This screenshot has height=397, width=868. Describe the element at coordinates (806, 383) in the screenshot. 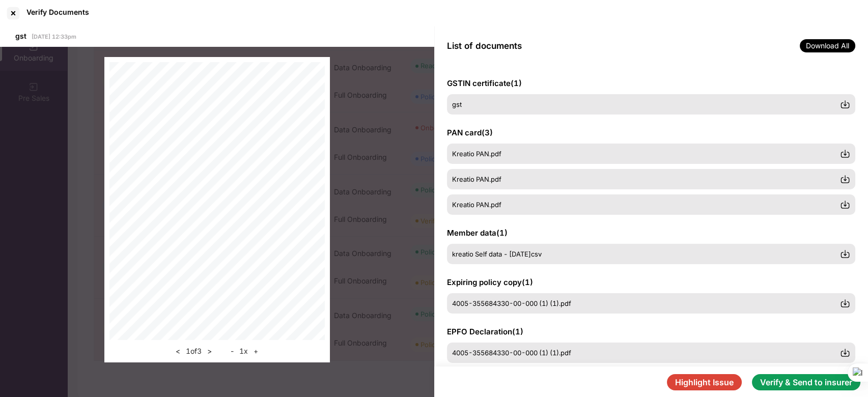

I see `button: Verify & Send to insurer` at that location.